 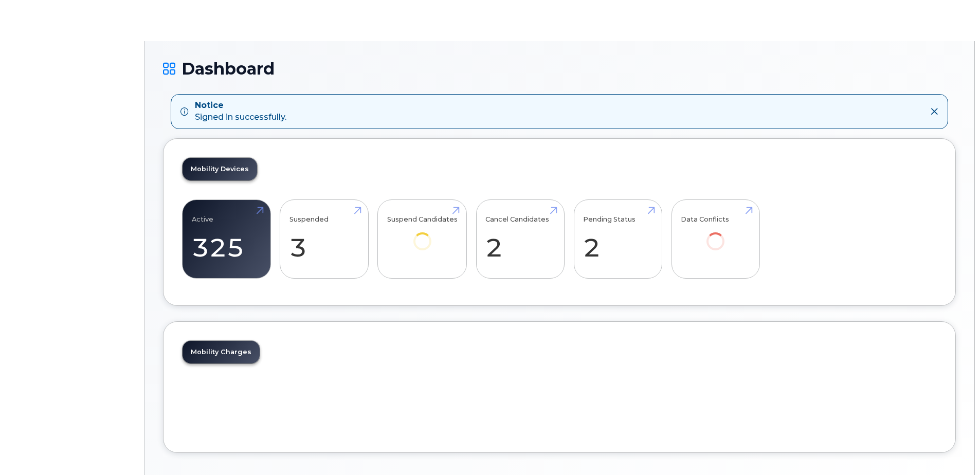 What do you see at coordinates (519, 239) in the screenshot?
I see `a: Cancel Candidates 2` at bounding box center [519, 239].